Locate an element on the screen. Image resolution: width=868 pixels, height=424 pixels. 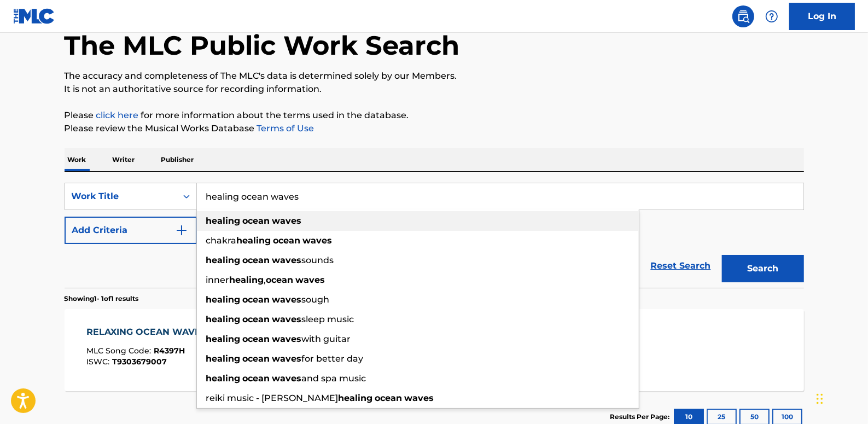
span: sough is located at coordinates (316, 299).